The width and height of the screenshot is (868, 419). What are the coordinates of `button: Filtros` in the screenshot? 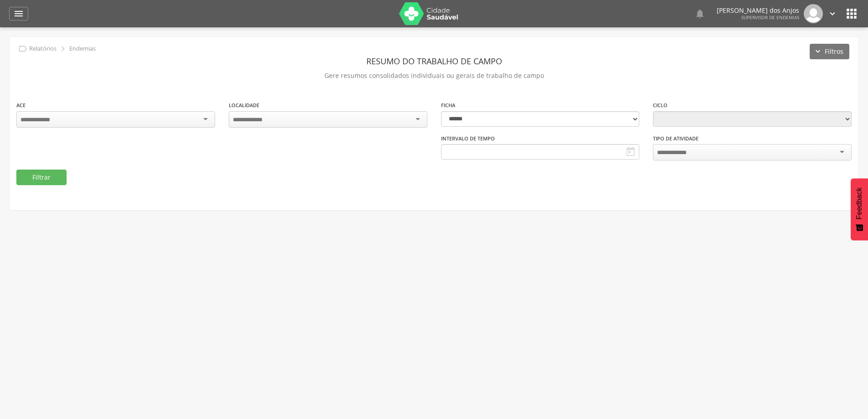 It's located at (829, 52).